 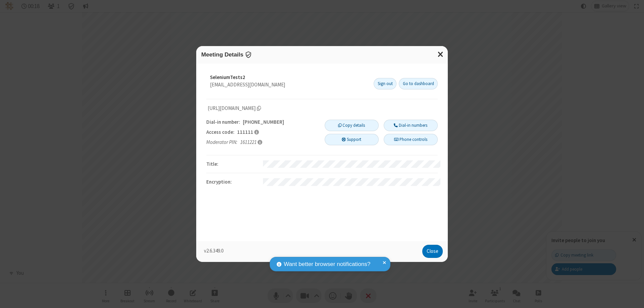 What do you see at coordinates (245, 132) in the screenshot?
I see `span: 111111` at bounding box center [245, 132].